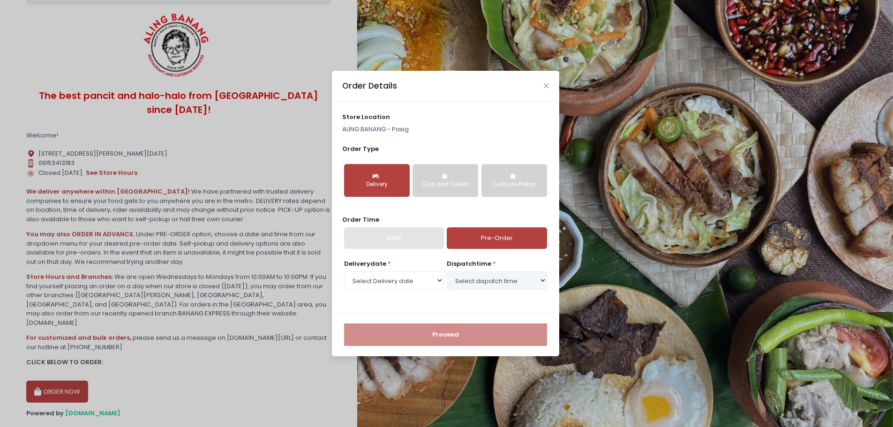  I want to click on button: Close, so click(546, 86).